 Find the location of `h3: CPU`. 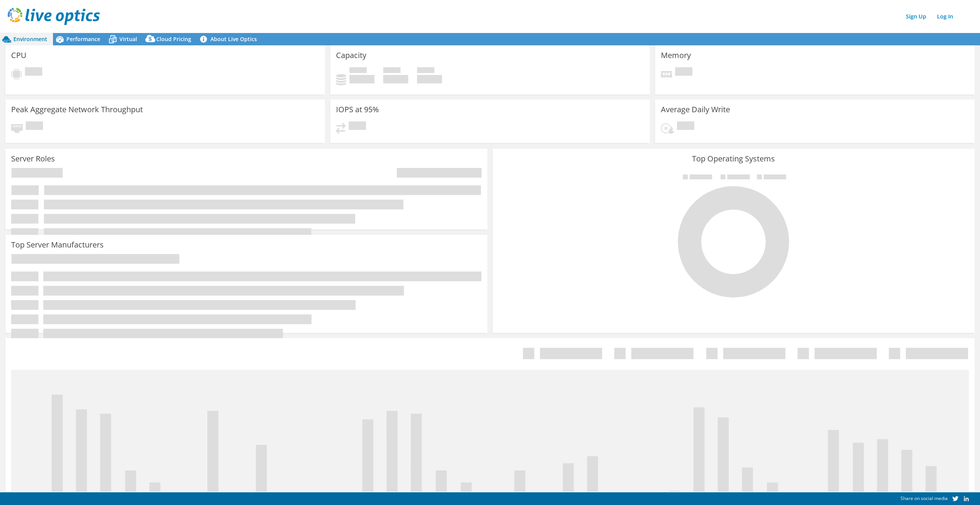

h3: CPU is located at coordinates (19, 55).